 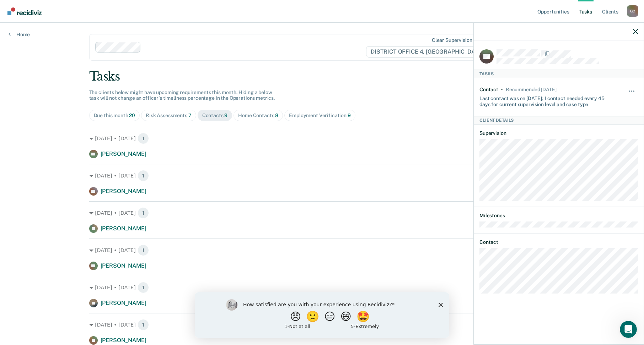 What do you see at coordinates (489, 89) in the screenshot?
I see `div: Contact` at bounding box center [489, 89].